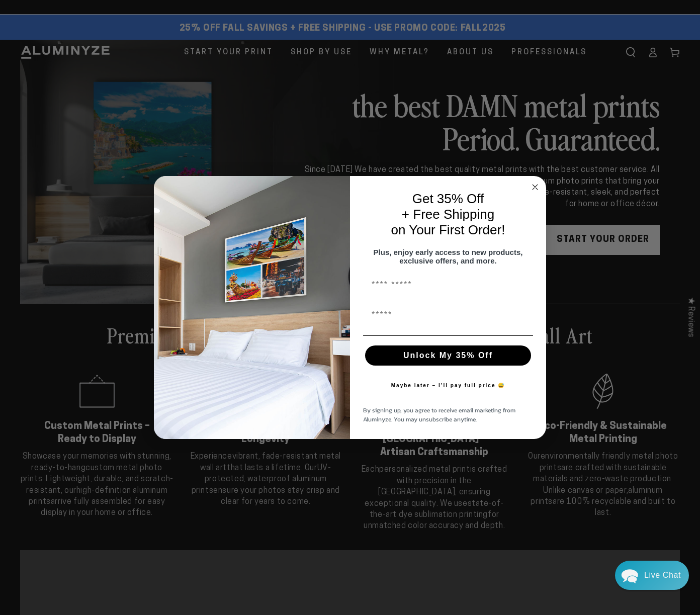 Image resolution: width=700 pixels, height=615 pixels. I want to click on div: Contact Us Directly, so click(662, 575).